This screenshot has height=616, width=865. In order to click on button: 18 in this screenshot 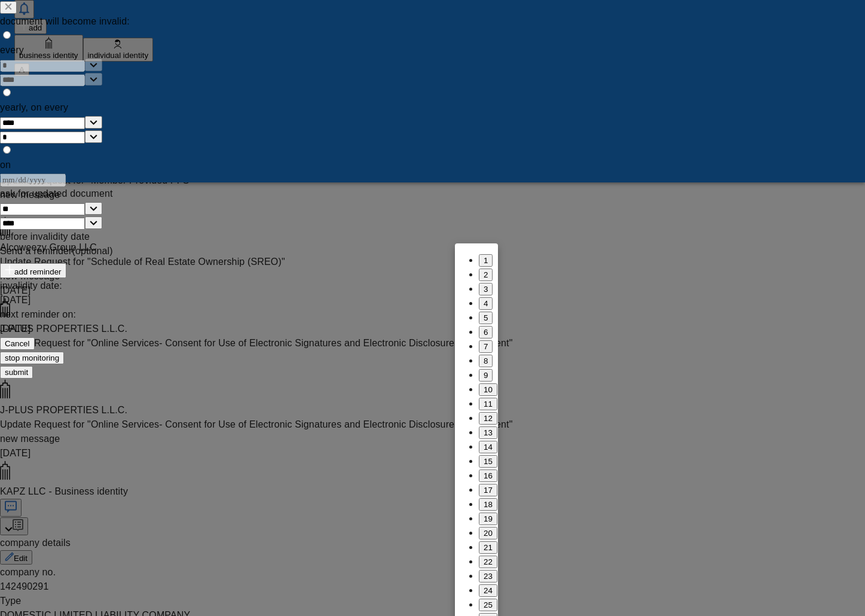, I will do `click(488, 504)`.